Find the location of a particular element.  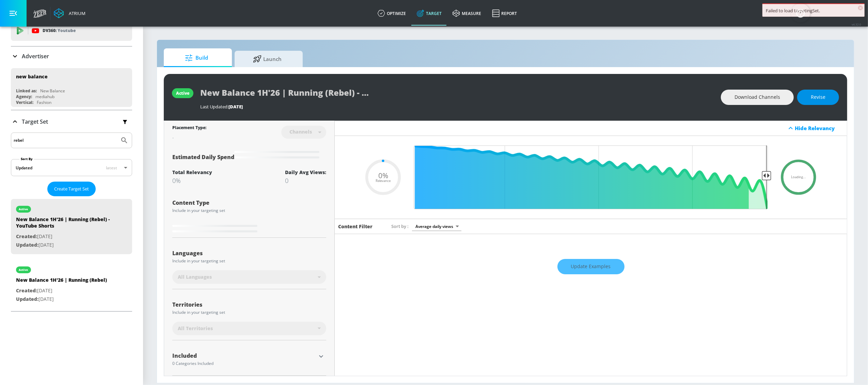

span: latest is located at coordinates (112, 167).